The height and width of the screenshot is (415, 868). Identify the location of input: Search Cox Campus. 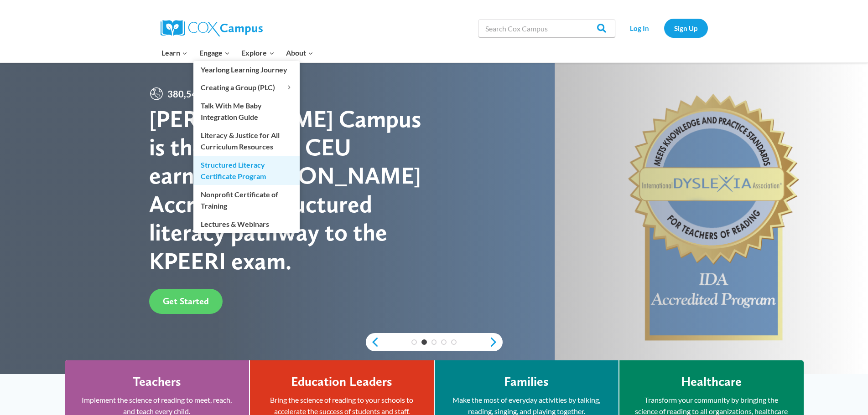
(548, 28).